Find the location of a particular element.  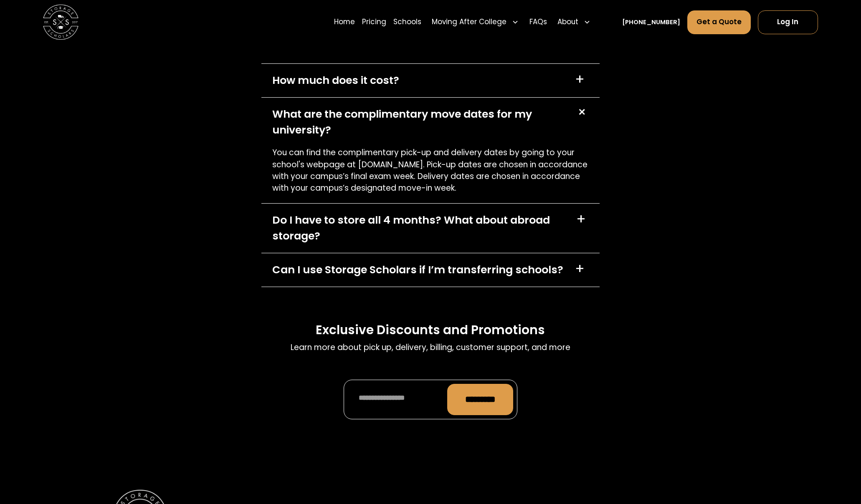

div: How much does it cost? is located at coordinates (336, 81).